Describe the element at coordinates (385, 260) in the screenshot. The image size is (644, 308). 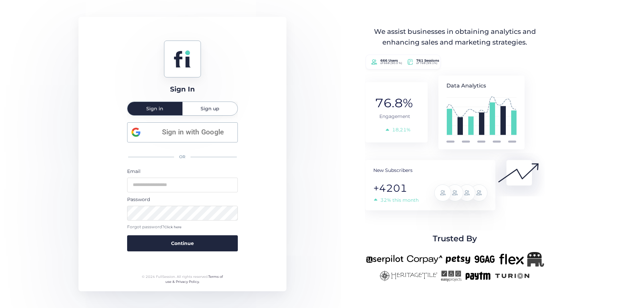
I see `img: userpilot-new.png` at that location.